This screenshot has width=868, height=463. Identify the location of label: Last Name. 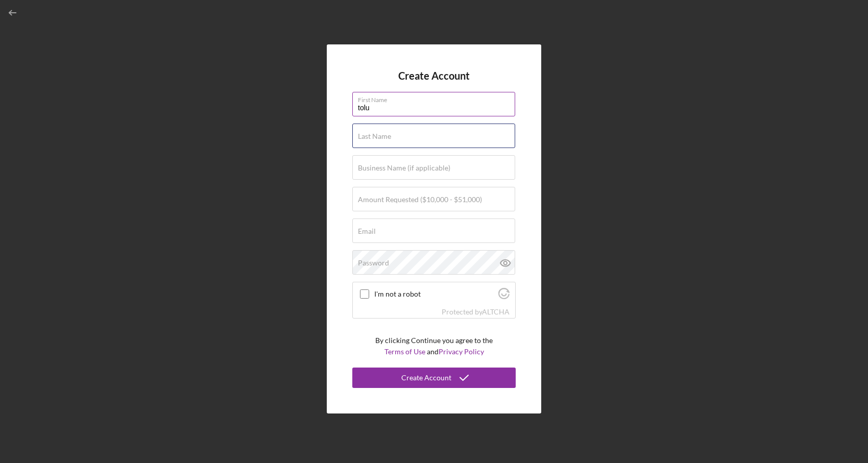
(374, 136).